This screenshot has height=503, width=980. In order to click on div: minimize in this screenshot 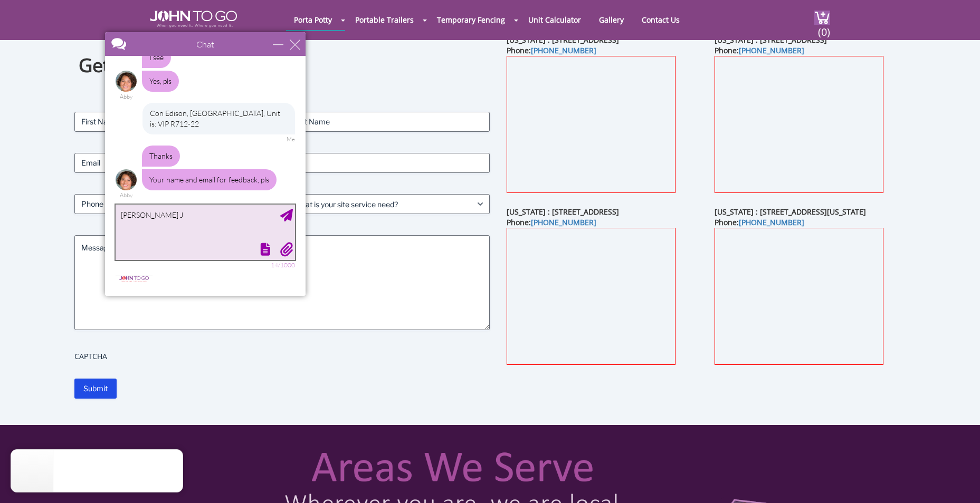, I will do `click(180, 18)`.